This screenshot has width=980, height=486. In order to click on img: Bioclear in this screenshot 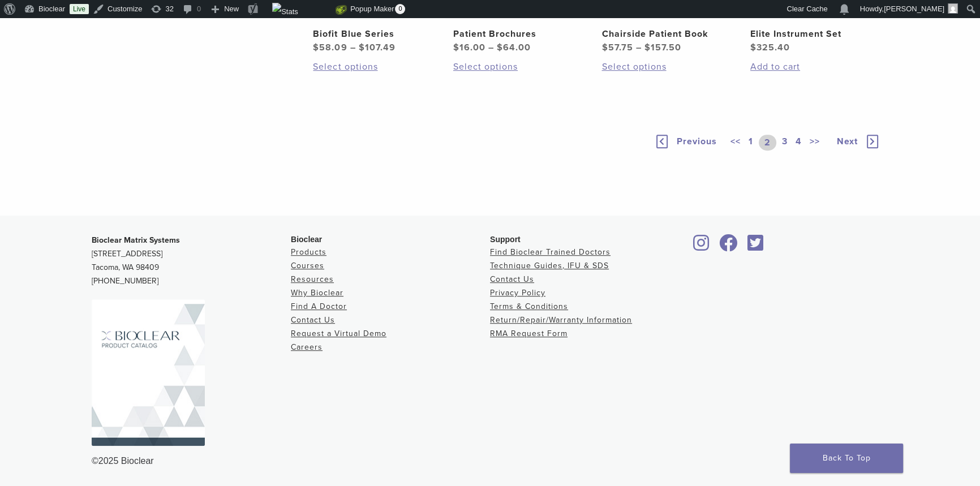, I will do `click(148, 373)`.